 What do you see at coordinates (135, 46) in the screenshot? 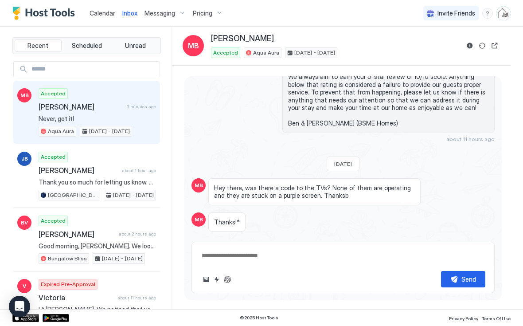
I see `span: Unread` at bounding box center [135, 46].